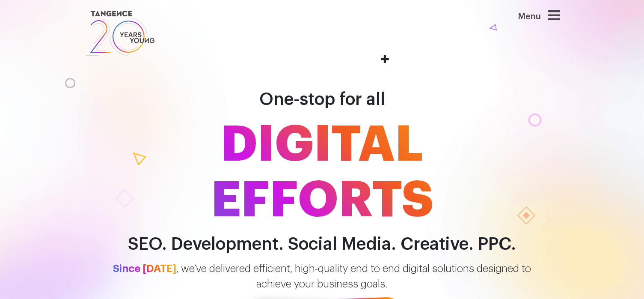 The width and height of the screenshot is (644, 299). What do you see at coordinates (120, 33) in the screenshot?
I see `img: logo SVG` at bounding box center [120, 33].